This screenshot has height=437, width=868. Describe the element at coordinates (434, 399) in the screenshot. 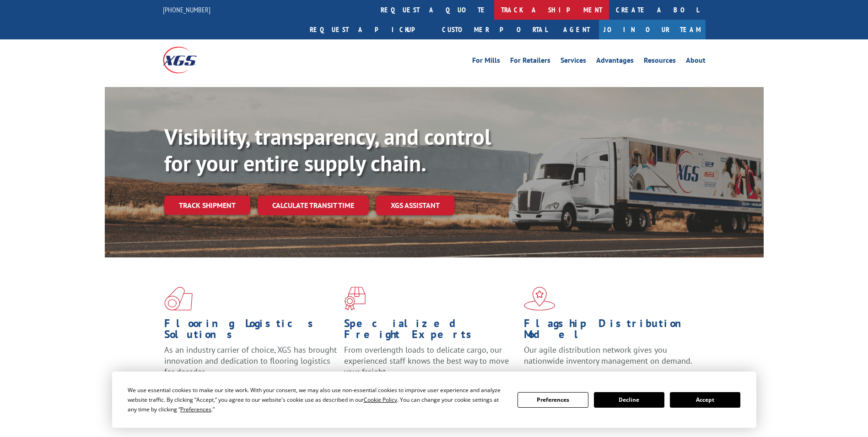

I see `div: Cookie Consent Prompt` at that location.